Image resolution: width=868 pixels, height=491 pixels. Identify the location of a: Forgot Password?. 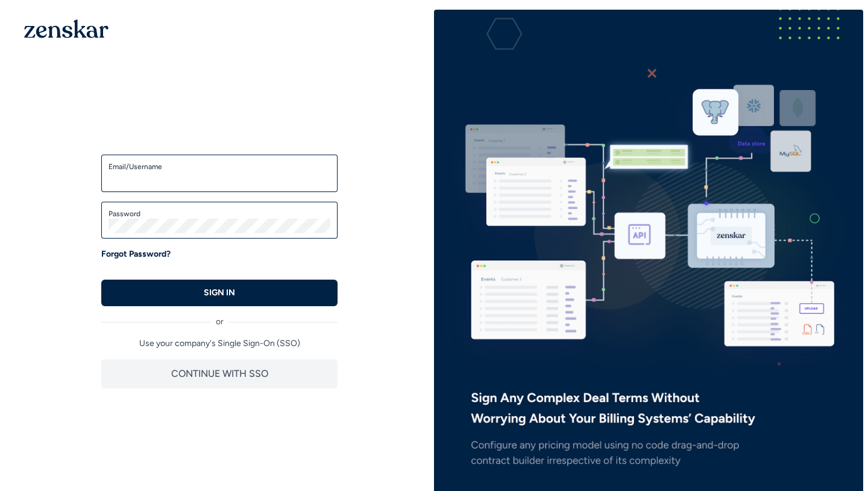
(136, 254).